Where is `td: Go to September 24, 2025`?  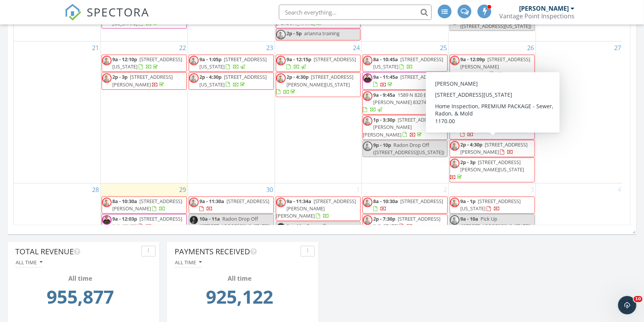 td: Go to September 24, 2025 is located at coordinates (318, 113).